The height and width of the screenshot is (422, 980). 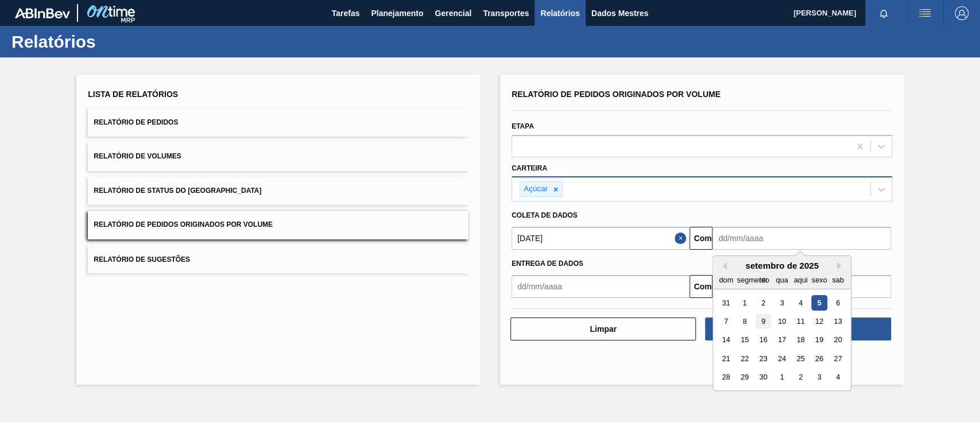 I want to click on font: Limpar, so click(x=603, y=329).